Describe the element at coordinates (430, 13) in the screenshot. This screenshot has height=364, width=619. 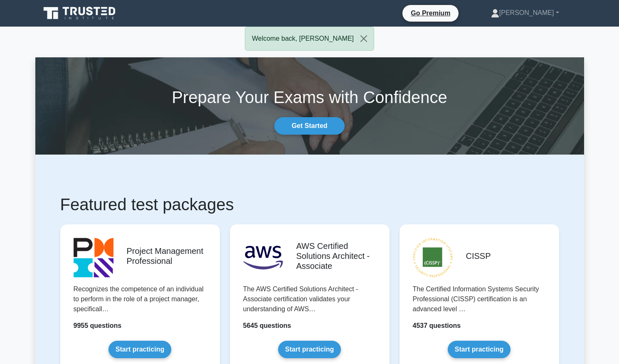
I see `a: Go Premium` at that location.